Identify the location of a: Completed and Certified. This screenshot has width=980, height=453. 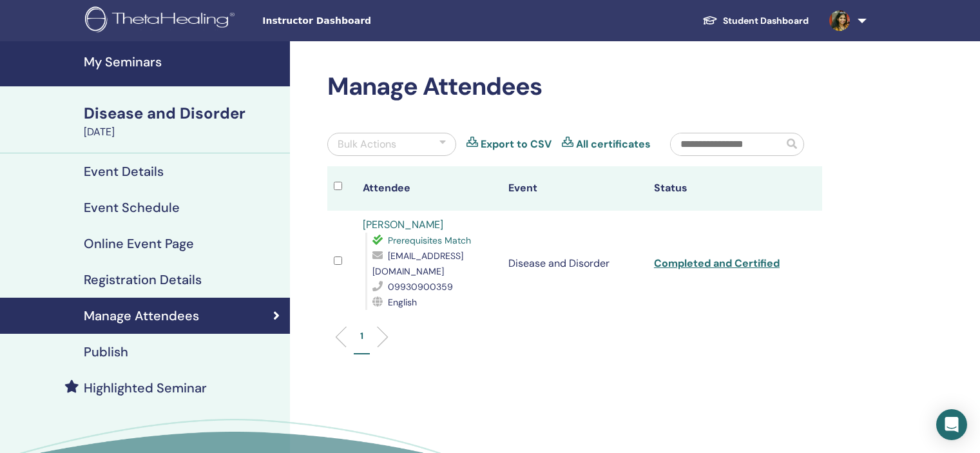
(716, 263).